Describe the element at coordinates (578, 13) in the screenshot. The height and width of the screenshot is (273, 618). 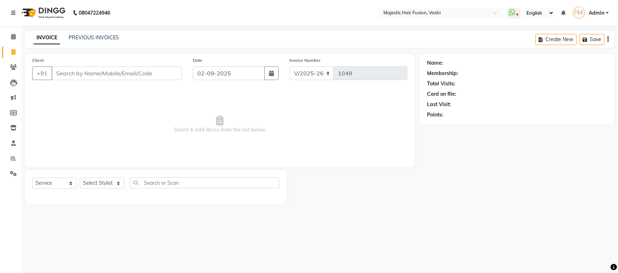
I see `img: Admin` at that location.